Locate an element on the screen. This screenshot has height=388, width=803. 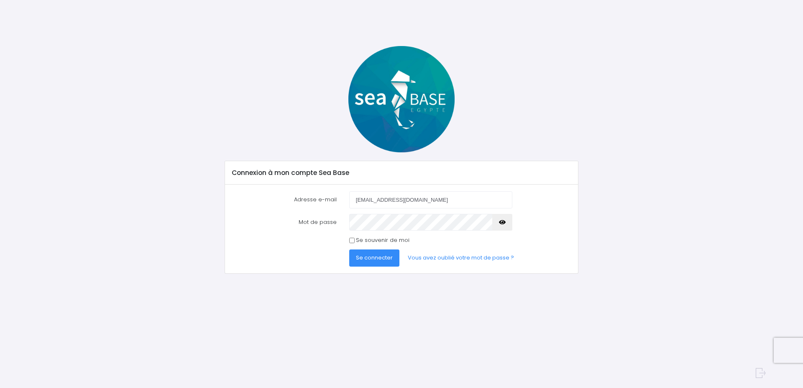
label: Se souvenir de moi is located at coordinates (383, 240).